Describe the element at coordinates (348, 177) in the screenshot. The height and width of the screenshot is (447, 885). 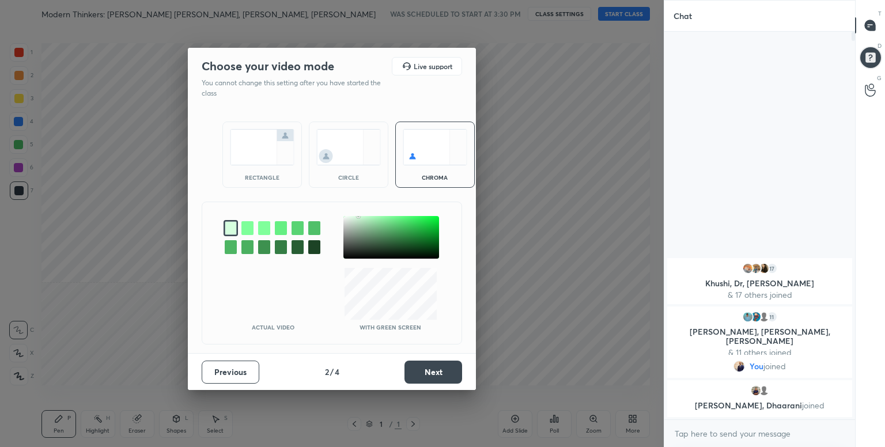
I see `div: circle` at that location.